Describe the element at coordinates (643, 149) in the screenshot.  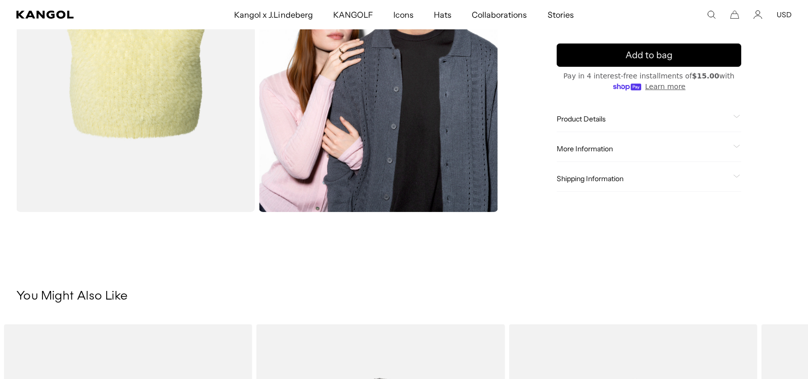
I see `span: More Information` at that location.